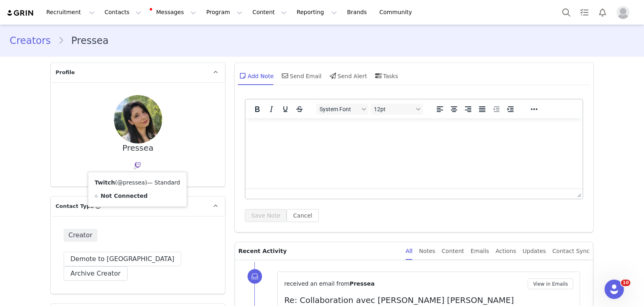 The height and width of the screenshot is (307, 644). What do you see at coordinates (257, 109) in the screenshot?
I see `button: Bold` at bounding box center [257, 109].